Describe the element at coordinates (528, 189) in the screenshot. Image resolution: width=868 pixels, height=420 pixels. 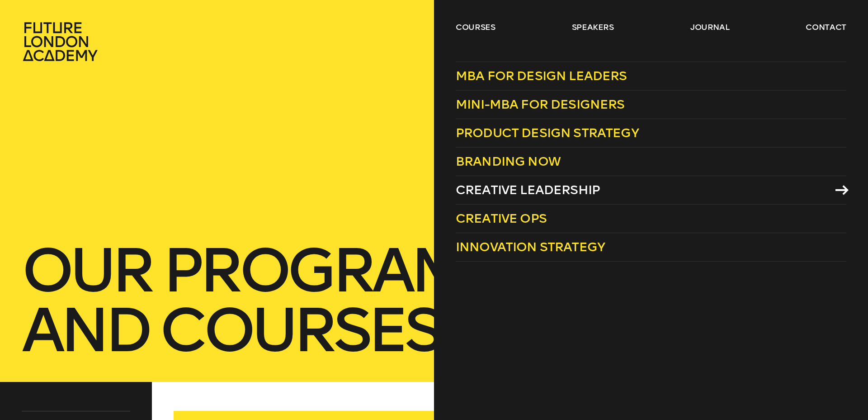
I see `span: Creative Leadership` at that location.